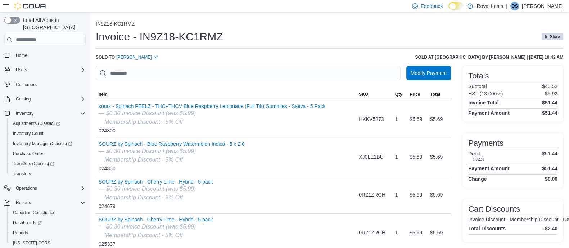 The width and height of the screenshot is (569, 248). What do you see at coordinates (48, 134) in the screenshot?
I see `button: Inventory Count` at bounding box center [48, 134].